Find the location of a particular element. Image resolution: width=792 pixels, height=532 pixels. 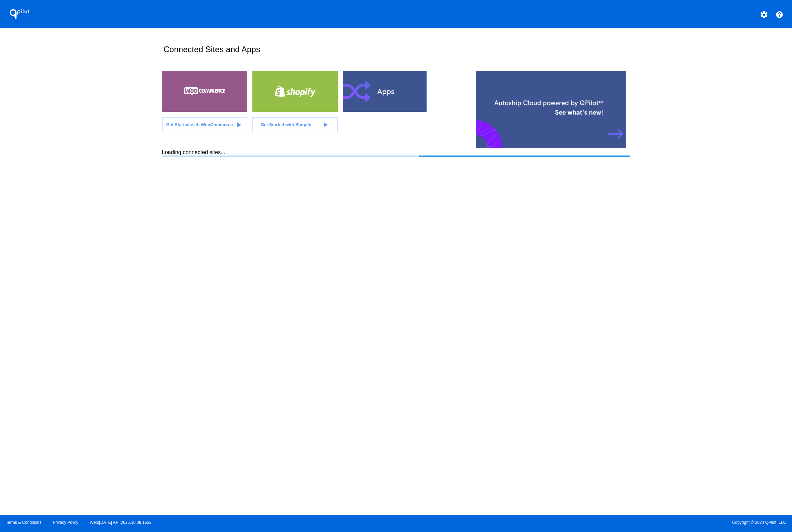

span: Copyright © 2024 QPilot, LLC is located at coordinates (594, 522).